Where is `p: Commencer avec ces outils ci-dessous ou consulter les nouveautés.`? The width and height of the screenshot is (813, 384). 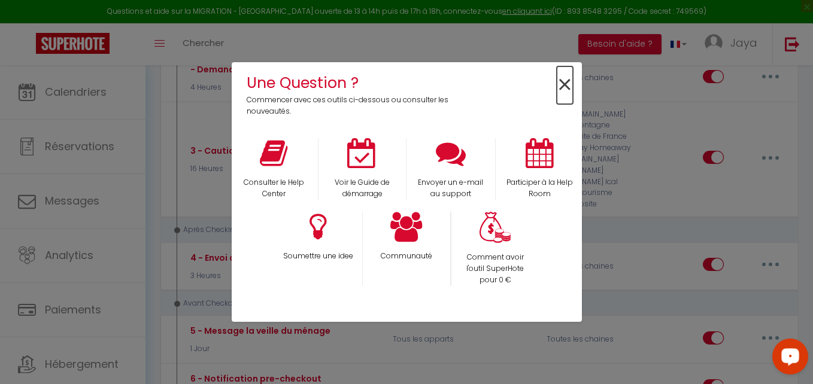
p: Commencer avec ces outils ci-dessous ou consulter les nouveautés. is located at coordinates (351, 106).